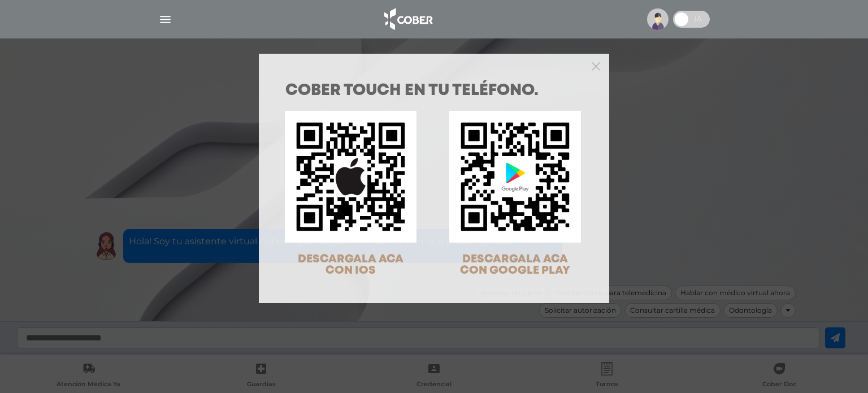  I want to click on span: DESCARGALA ACA CON IOS, so click(351, 265).